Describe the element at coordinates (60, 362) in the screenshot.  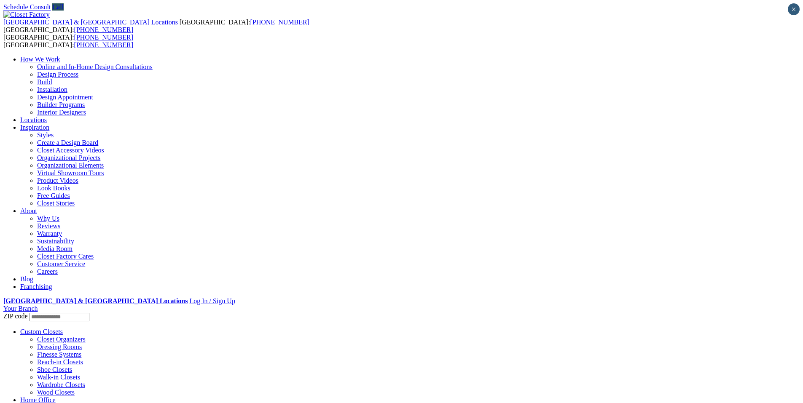
I see `a: Reach-in Closets` at that location.